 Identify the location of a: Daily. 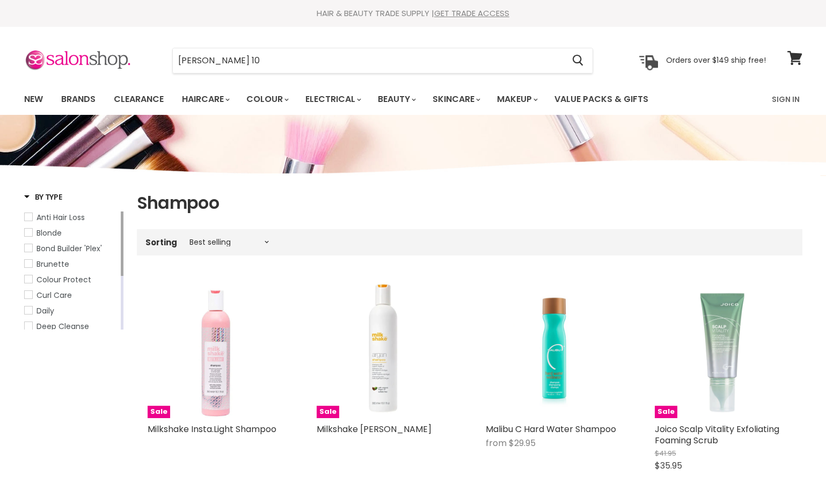
(72, 310).